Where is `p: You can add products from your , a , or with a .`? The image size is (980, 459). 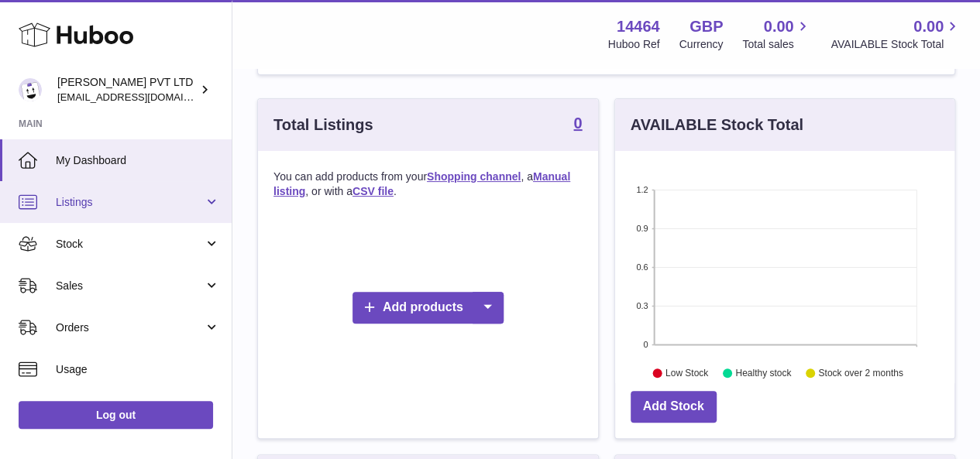
p: You can add products from your , a , or with a . is located at coordinates (428, 185).